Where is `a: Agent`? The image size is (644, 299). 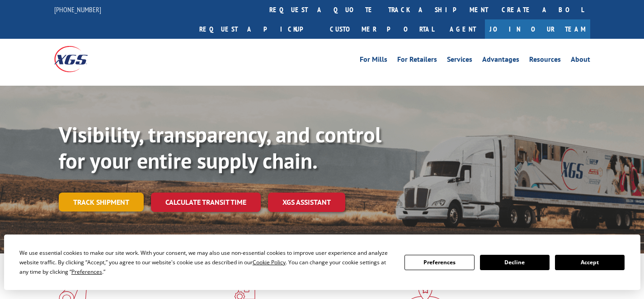
a: Agent is located at coordinates (462, 29).